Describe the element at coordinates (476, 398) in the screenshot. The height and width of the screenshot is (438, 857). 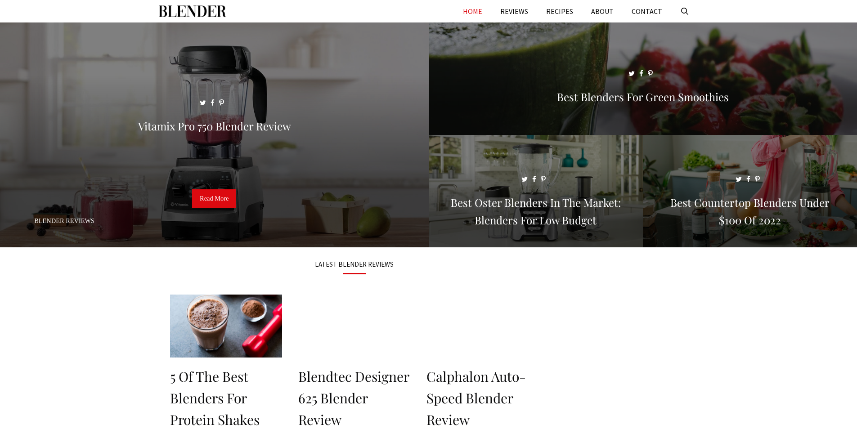
I see `a: Calphalon Auto-Speed Blender Review` at that location.